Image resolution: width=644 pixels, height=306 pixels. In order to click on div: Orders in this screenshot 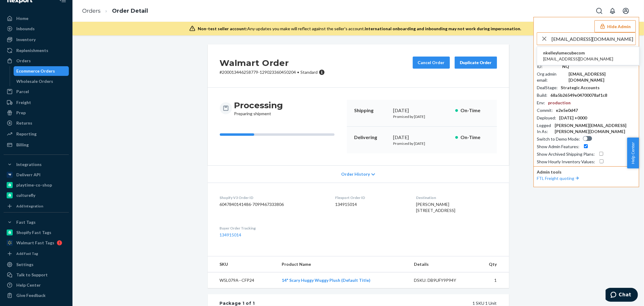, I will do `click(24, 61)`.